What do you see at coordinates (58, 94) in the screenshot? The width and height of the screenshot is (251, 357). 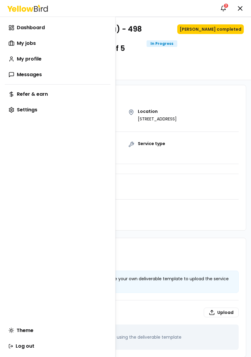 I see `a: Refer & earn` at bounding box center [58, 94].